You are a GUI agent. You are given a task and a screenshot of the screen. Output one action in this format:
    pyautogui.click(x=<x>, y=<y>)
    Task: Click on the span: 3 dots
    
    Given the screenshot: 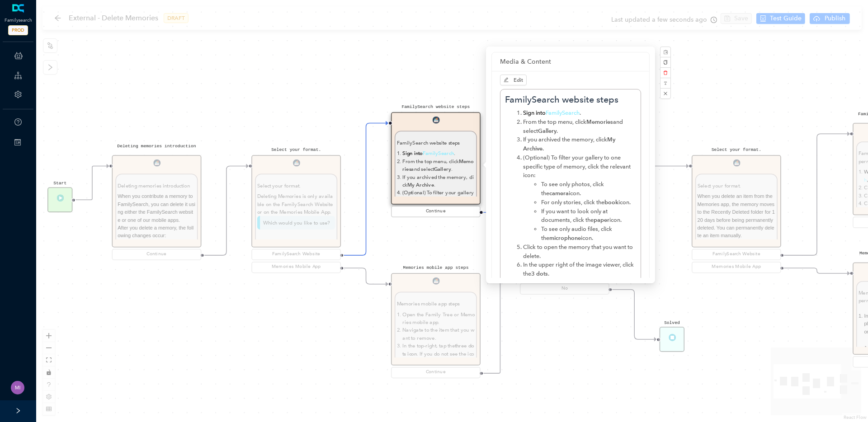 What is the action you would take?
    pyautogui.click(x=539, y=273)
    